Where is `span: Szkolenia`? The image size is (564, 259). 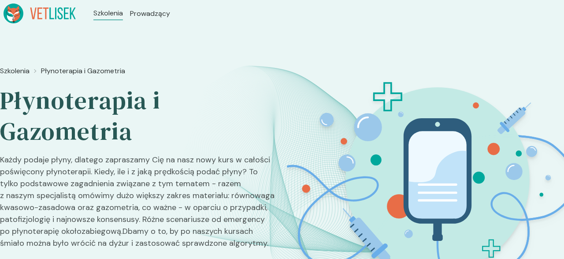 span: Szkolenia is located at coordinates (108, 13).